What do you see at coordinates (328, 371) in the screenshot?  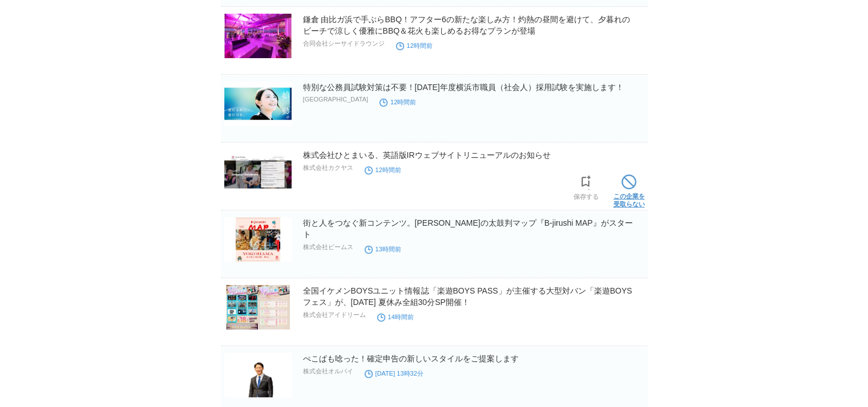 I see `p: 株式会社オルバイ` at bounding box center [328, 371].